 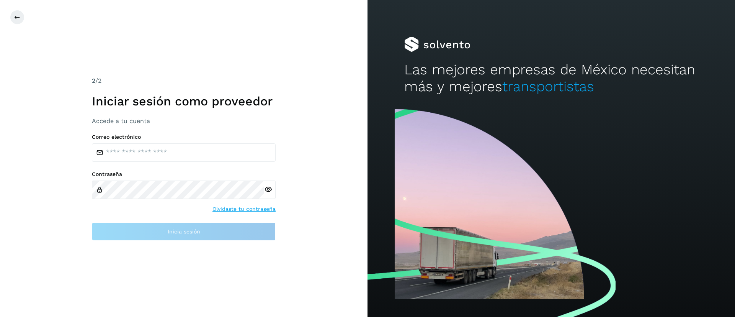 I want to click on span: 2, so click(x=93, y=80).